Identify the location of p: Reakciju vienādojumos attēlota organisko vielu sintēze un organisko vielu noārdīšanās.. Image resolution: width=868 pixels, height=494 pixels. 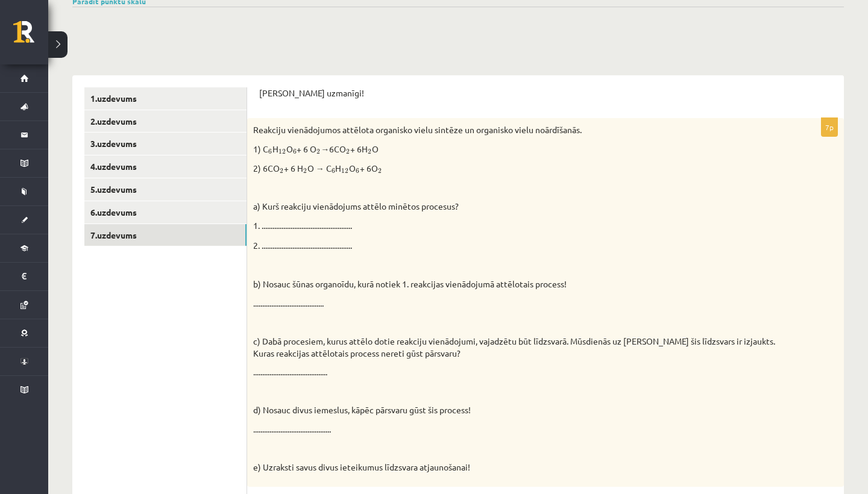
(515, 130).